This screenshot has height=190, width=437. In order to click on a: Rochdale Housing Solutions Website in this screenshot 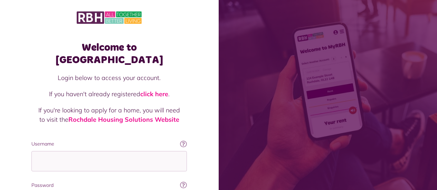, I will do `click(124, 120)`.